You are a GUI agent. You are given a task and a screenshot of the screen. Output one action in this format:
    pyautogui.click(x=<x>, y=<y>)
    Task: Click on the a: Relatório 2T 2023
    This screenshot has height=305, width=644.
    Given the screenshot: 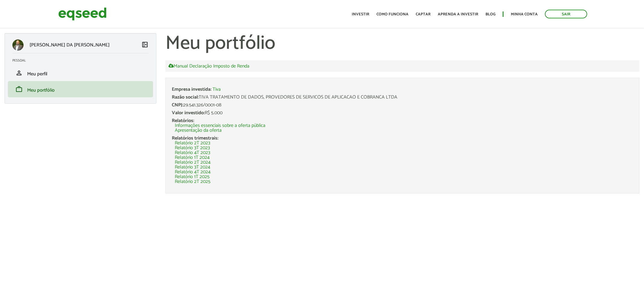 What is the action you would take?
    pyautogui.click(x=192, y=143)
    